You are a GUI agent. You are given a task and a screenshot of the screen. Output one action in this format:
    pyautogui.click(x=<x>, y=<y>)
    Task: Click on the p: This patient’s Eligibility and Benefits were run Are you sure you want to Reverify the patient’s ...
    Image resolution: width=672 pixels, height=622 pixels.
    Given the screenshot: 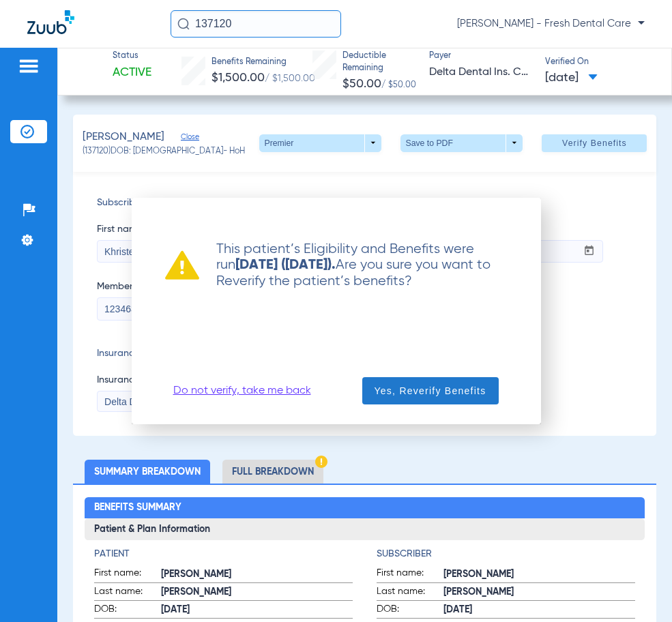 What is the action you would take?
    pyautogui.click(x=353, y=265)
    